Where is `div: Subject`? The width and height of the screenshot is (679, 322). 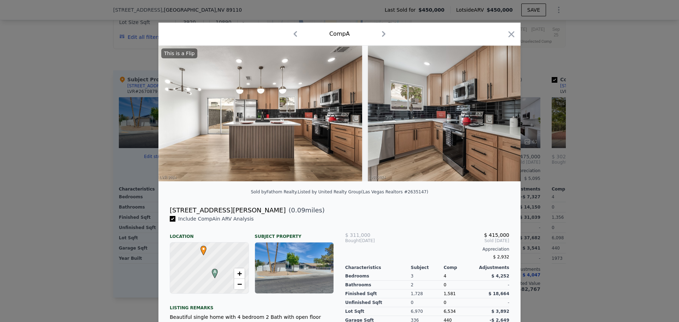 div: Subject is located at coordinates (427, 268).